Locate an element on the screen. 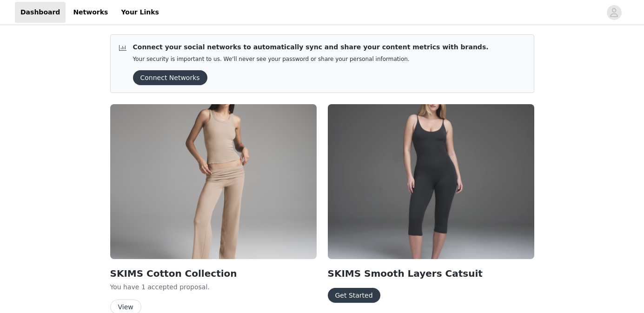 The width and height of the screenshot is (644, 313). a: Networks is located at coordinates (90, 12).